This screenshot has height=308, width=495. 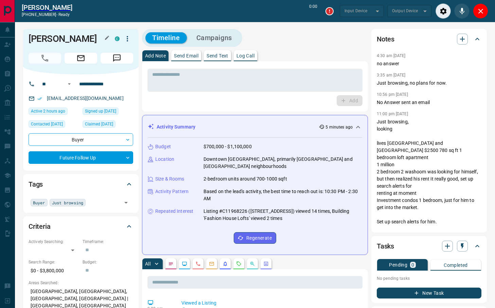 I want to click on p: Completed, so click(x=455, y=265).